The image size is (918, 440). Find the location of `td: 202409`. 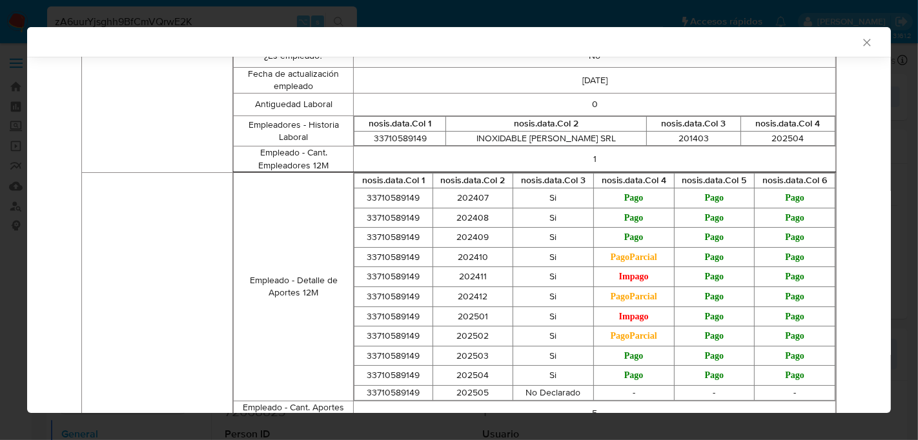

td: 202409 is located at coordinates (473, 238).